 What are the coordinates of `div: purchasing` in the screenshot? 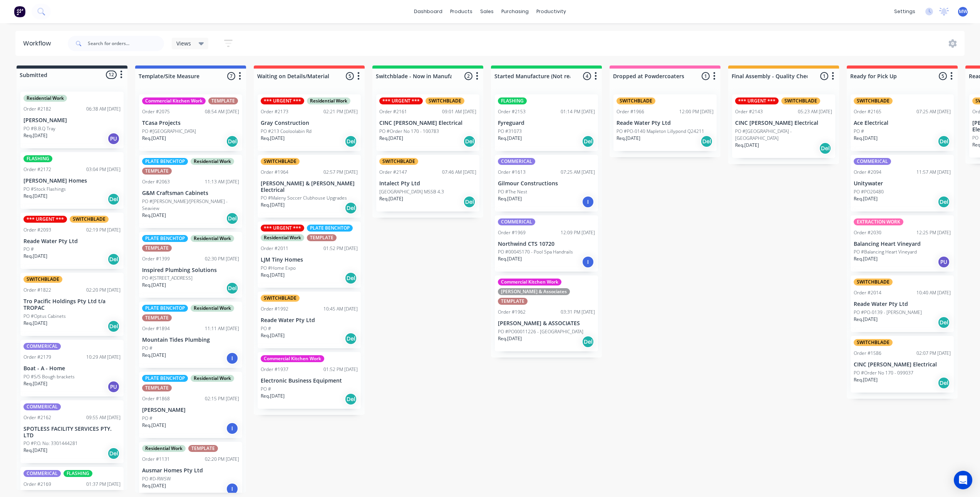 It's located at (515, 11).